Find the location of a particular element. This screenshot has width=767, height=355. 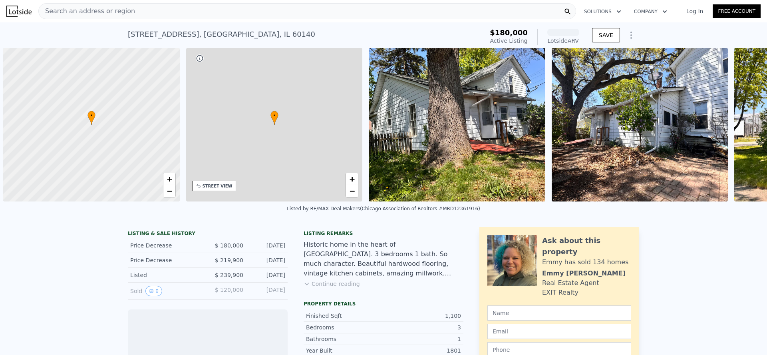

div: 1801 is located at coordinates (422, 350).